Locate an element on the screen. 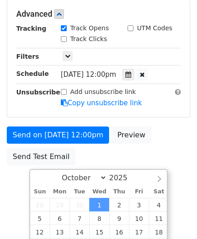 The width and height of the screenshot is (197, 239). span: October 4, 2025 is located at coordinates (159, 205).